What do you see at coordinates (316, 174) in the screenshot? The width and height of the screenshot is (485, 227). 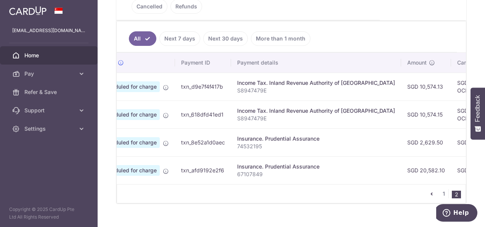 I see `p: 67107849` at bounding box center [316, 174].